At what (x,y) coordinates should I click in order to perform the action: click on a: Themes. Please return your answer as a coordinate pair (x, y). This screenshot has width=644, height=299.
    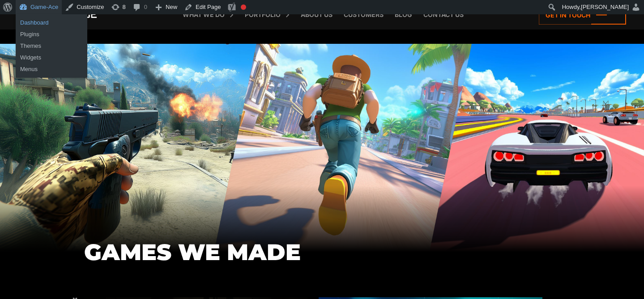
    Looking at the image, I should click on (52, 46).